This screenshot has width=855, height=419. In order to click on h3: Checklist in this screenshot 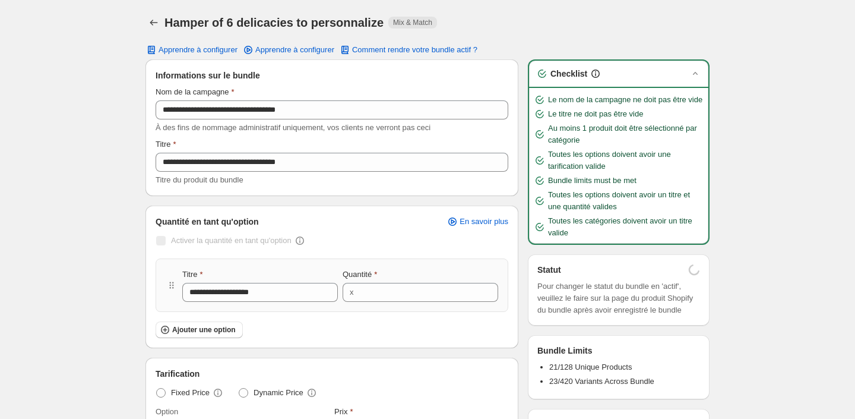, I will do `click(569, 74)`.